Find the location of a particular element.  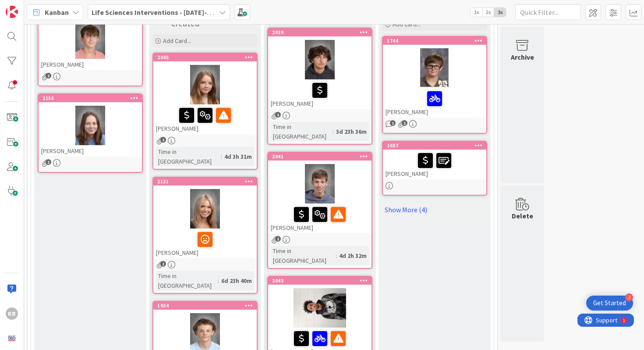

div: 3 is located at coordinates (629, 298).